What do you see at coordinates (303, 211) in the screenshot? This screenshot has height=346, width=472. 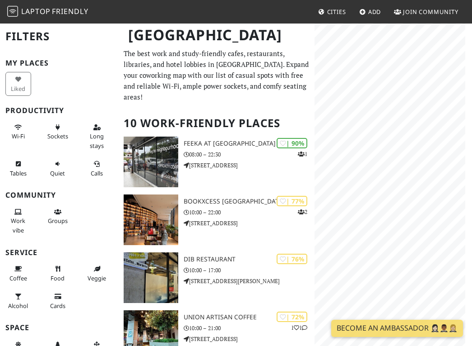 I see `p: 2` at bounding box center [303, 211].